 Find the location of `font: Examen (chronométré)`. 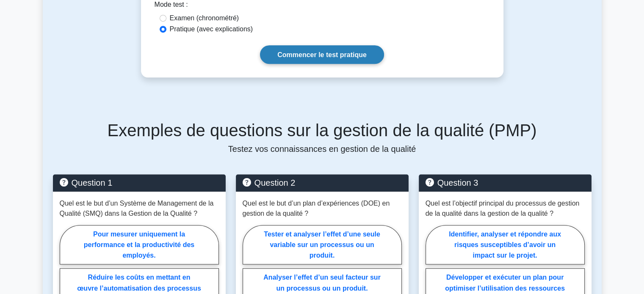

font: Examen (chronométré) is located at coordinates (204, 18).